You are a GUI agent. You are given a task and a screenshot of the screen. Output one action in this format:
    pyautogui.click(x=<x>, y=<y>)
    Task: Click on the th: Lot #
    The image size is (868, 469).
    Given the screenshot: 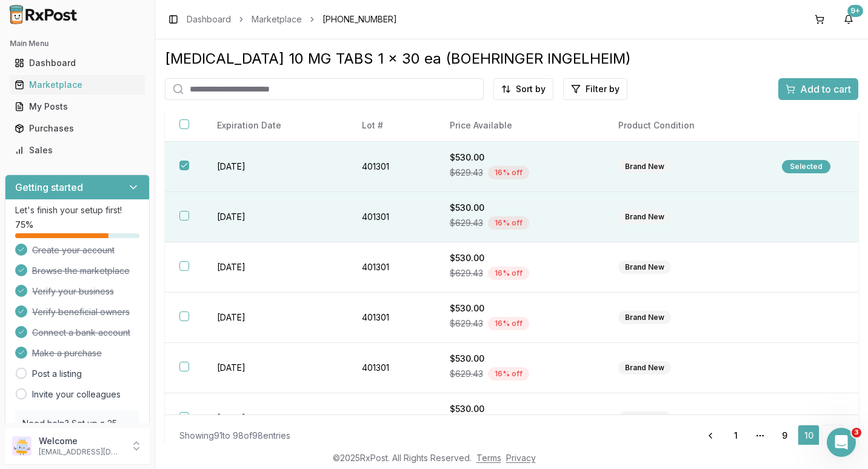 What is the action you would take?
    pyautogui.click(x=391, y=126)
    